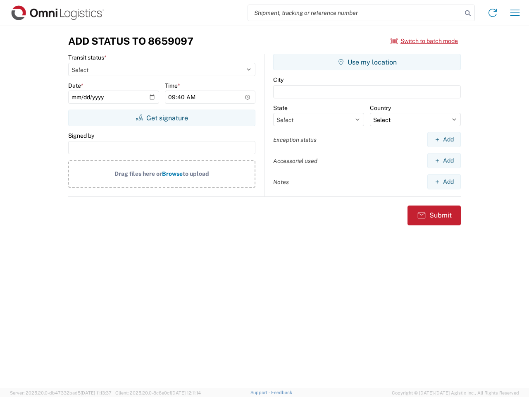  Describe the element at coordinates (76, 86) in the screenshot. I see `label: Date` at that location.